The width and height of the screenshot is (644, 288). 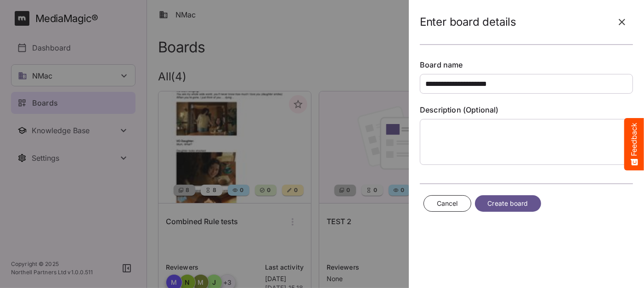 I want to click on span: Create board, so click(x=508, y=203).